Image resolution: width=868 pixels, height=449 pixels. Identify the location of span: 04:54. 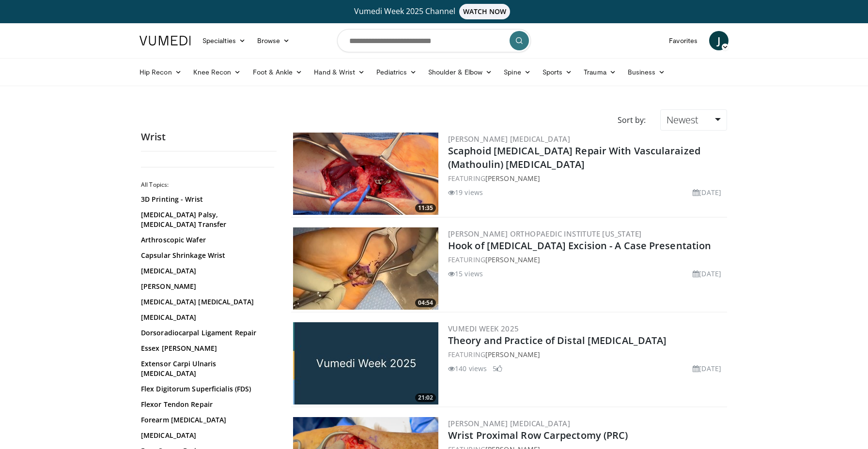
(425, 303).